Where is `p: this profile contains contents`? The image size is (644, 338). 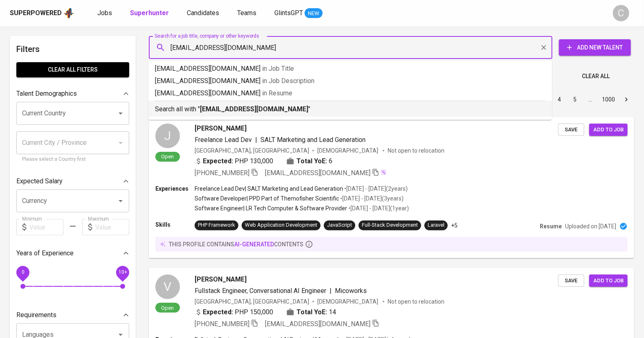
p: this profile contains contents is located at coordinates (236, 244).